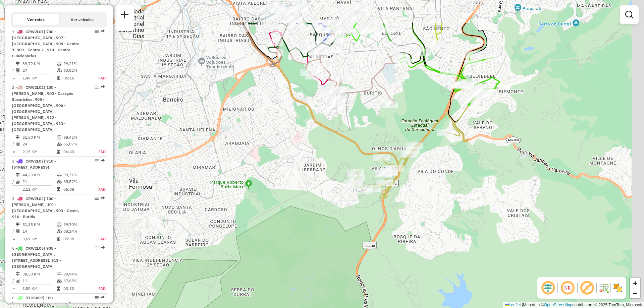 Image resolution: width=644 pixels, height=308 pixels. Describe the element at coordinates (77, 231) in the screenshot. I see `td: 68,14%` at that location.